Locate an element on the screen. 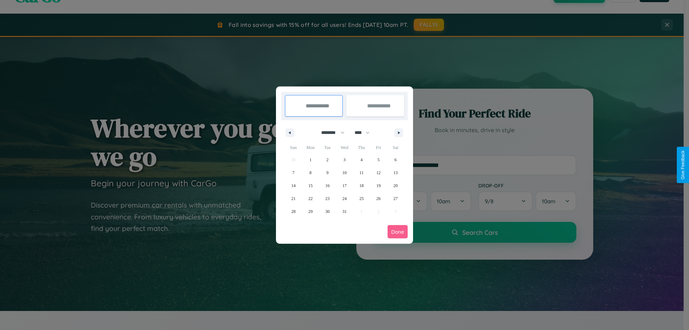 Image resolution: width=689 pixels, height=330 pixels. button: 25 is located at coordinates (361, 198).